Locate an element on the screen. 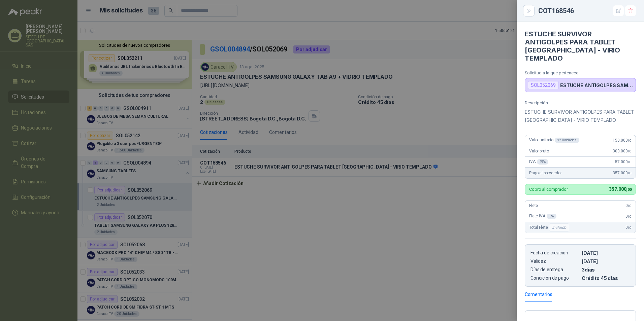  span: IVA is located at coordinates (539, 162).